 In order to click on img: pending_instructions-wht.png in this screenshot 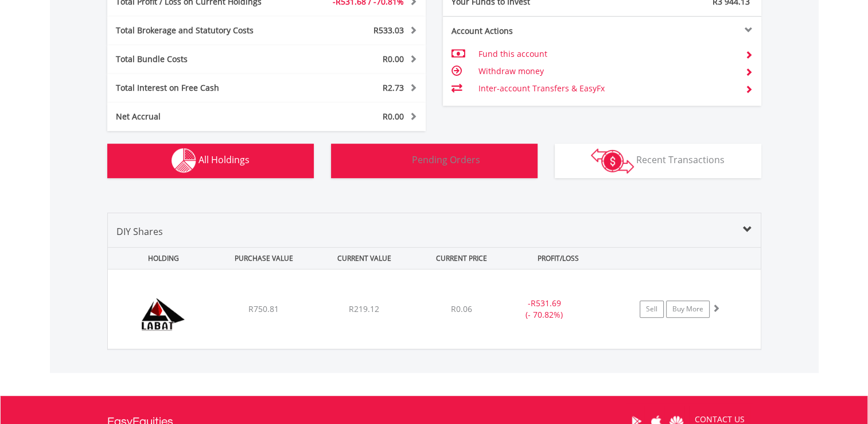, I will do `click(398, 161)`.